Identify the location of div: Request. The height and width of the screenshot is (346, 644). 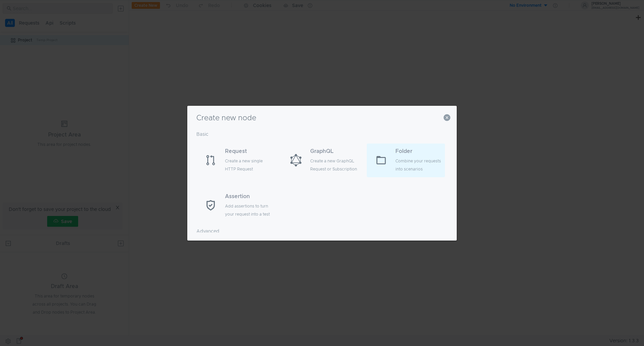
(249, 151).